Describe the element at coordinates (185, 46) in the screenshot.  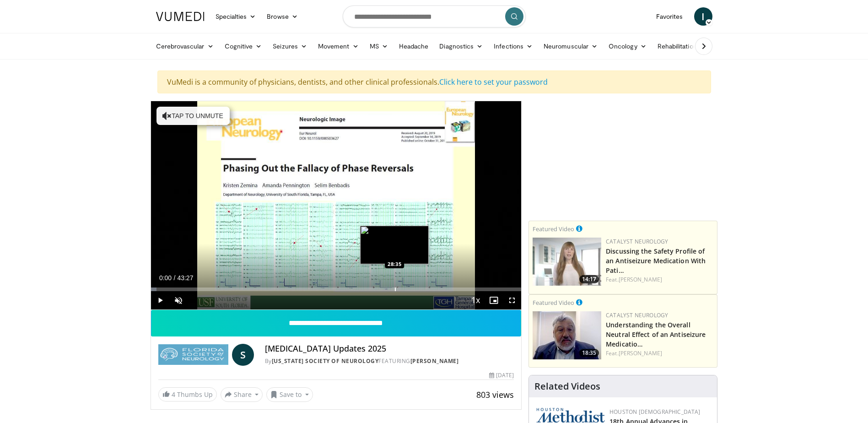
I see `a: Cerebrovascular` at that location.